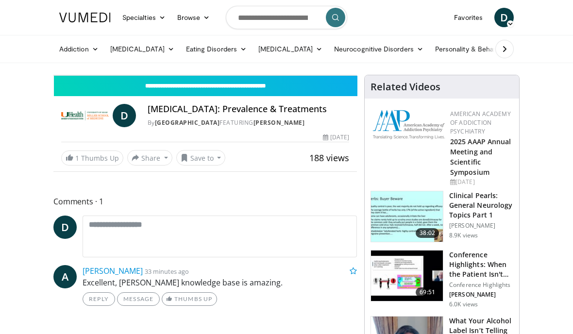 This screenshot has height=334, width=573. I want to click on h3: Clinical Pearls: General Neurology Topics Part 1, so click(481, 205).